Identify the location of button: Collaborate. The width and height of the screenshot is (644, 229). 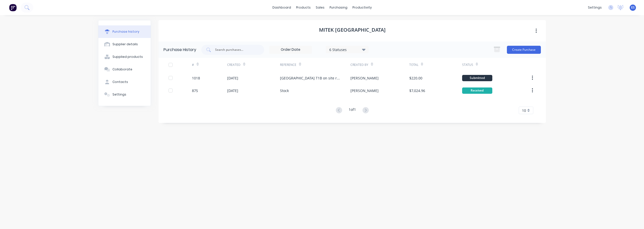
(124, 69).